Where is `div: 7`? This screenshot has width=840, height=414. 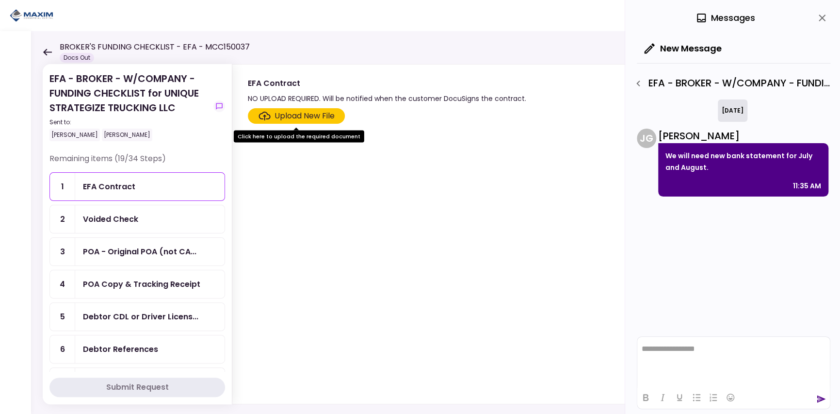
div: 7 is located at coordinates (63, 381).